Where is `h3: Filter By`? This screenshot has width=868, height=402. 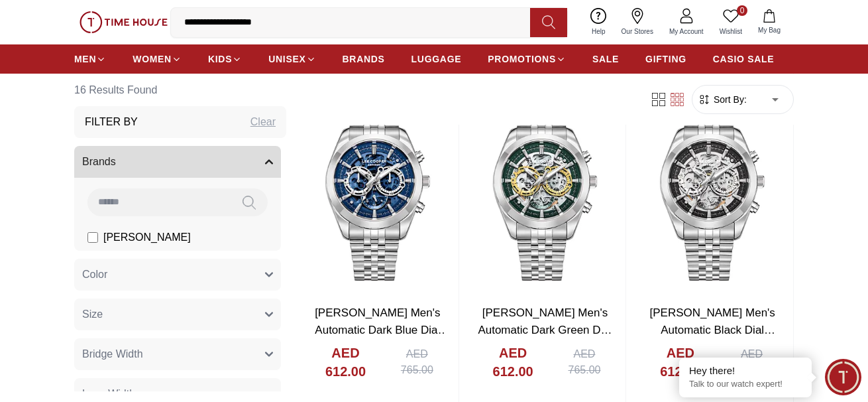
h3: Filter By is located at coordinates (111, 122).